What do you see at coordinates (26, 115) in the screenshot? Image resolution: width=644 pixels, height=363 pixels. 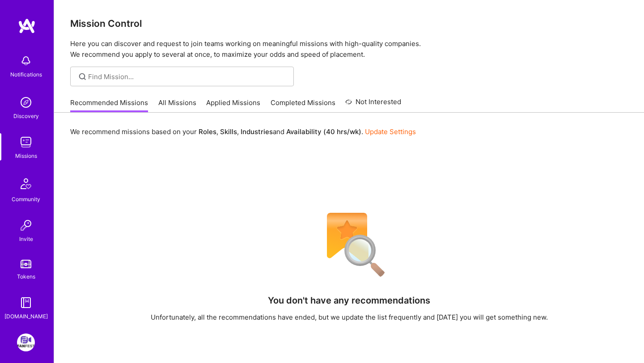 I see `div: Discovery` at bounding box center [26, 115].